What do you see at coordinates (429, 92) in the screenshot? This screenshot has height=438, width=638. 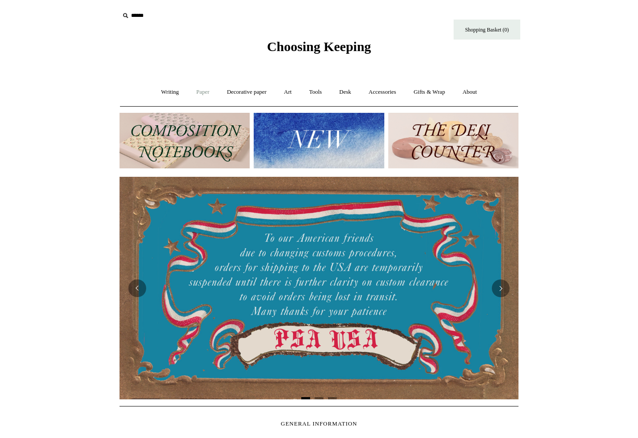 I see `a: Gifts & Wrap` at bounding box center [429, 92].